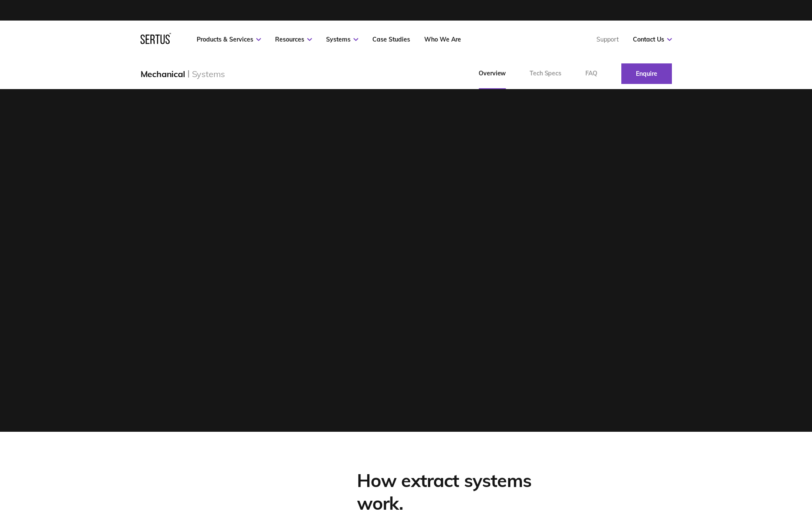 The image size is (812, 523). Describe the element at coordinates (546, 73) in the screenshot. I see `a: Tech Specs` at that location.